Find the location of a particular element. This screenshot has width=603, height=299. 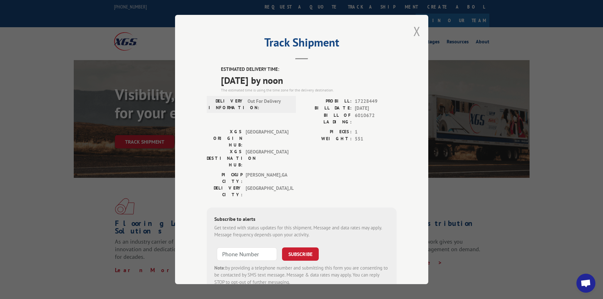

span: 551 is located at coordinates (375, 139).